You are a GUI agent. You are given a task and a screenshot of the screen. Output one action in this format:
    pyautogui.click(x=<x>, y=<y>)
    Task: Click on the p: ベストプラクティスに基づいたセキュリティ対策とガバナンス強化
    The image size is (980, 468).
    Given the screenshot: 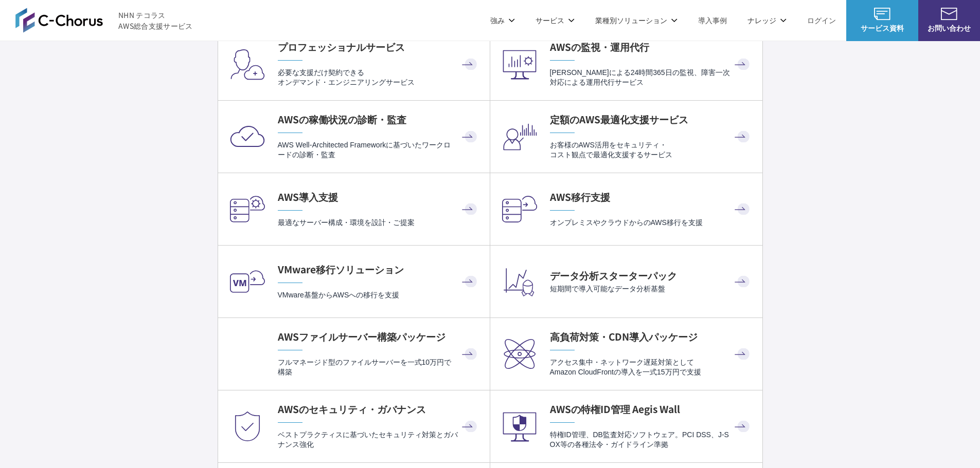 What is the action you would take?
    pyautogui.click(x=378, y=440)
    